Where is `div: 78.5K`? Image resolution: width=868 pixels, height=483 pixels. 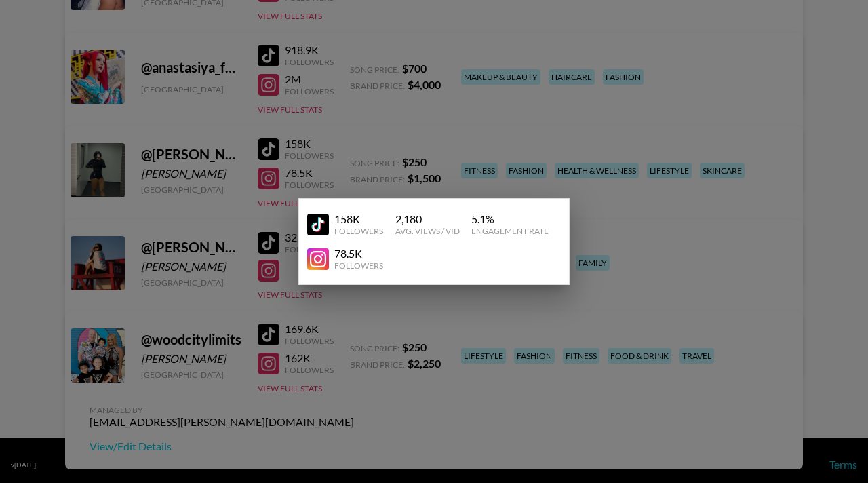
div: 78.5K is located at coordinates (359, 253).